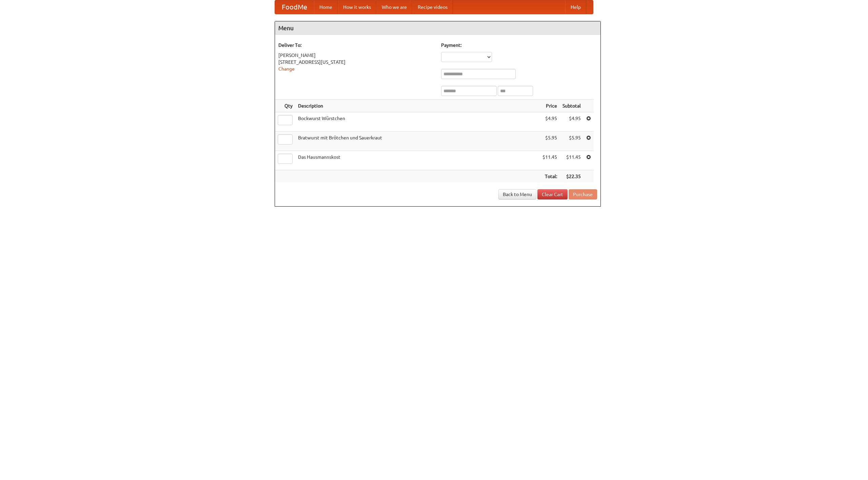  I want to click on a: How it works, so click(357, 7).